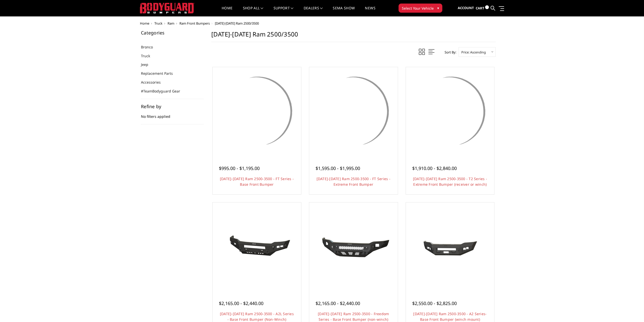 The image size is (644, 322). What do you see at coordinates (313, 11) in the screenshot?
I see `a: Dealers` at bounding box center [313, 11].